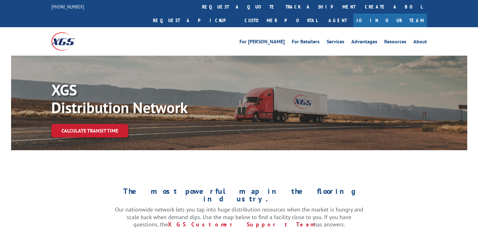 This screenshot has width=478, height=234. What do you see at coordinates (390, 20) in the screenshot?
I see `a: Join Our Team` at bounding box center [390, 20].